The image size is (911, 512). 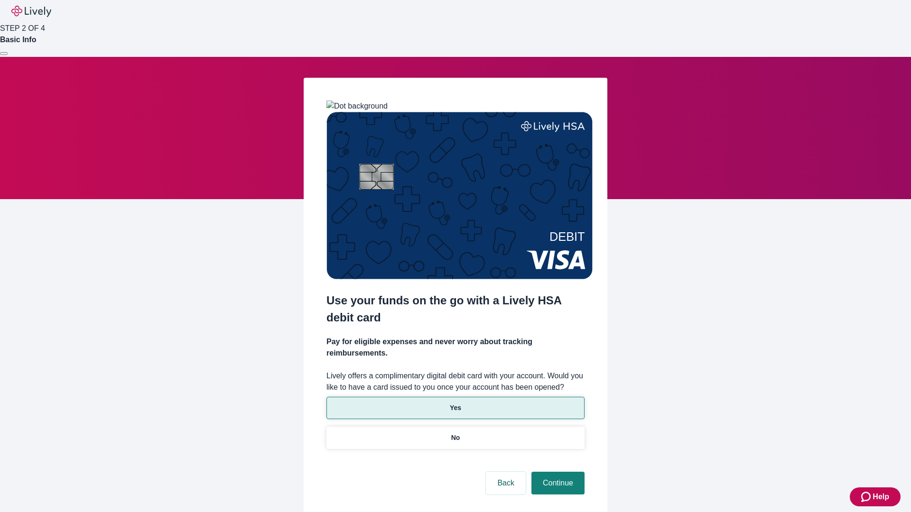 What do you see at coordinates (456, 408) in the screenshot?
I see `button: Yes` at bounding box center [456, 408].